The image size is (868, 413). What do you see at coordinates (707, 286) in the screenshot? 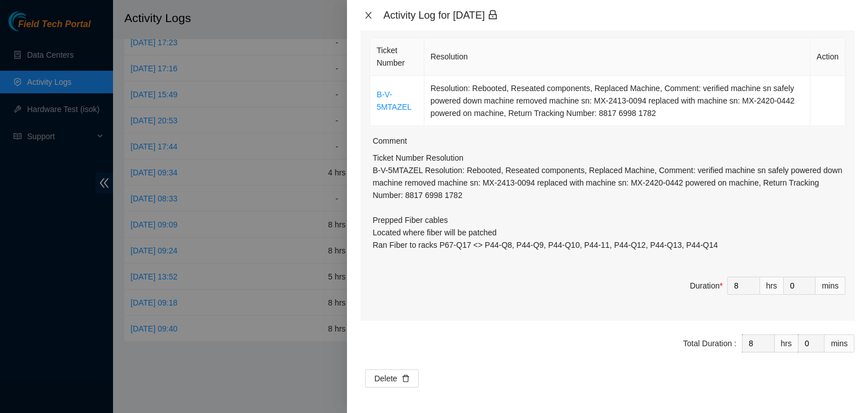
I see `div: Duration` at bounding box center [707, 286].